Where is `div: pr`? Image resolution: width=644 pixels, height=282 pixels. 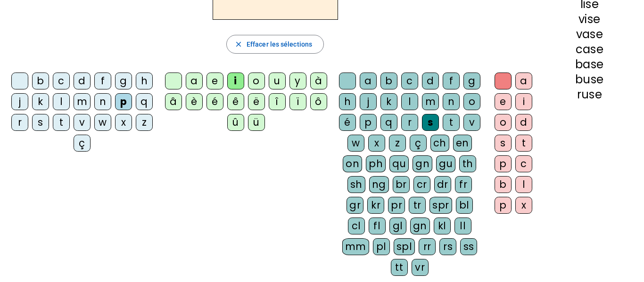 div: pr is located at coordinates (396, 205).